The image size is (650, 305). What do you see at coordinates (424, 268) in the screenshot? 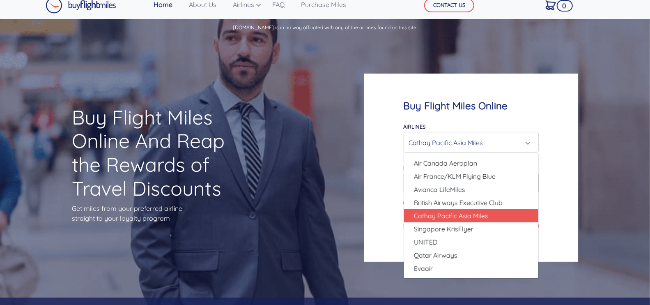
I see `span: Evaair` at bounding box center [424, 268].